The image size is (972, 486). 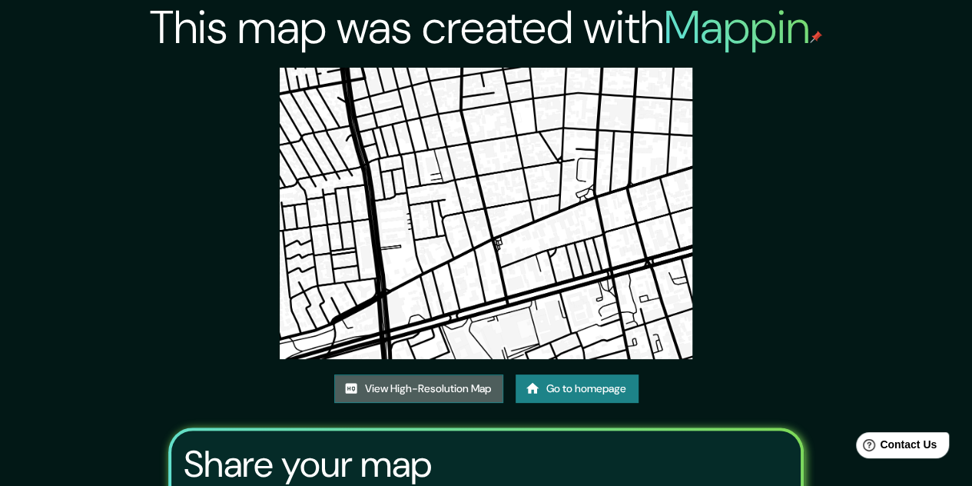 What do you see at coordinates (307, 464) in the screenshot?
I see `h3: Share your map` at bounding box center [307, 464].